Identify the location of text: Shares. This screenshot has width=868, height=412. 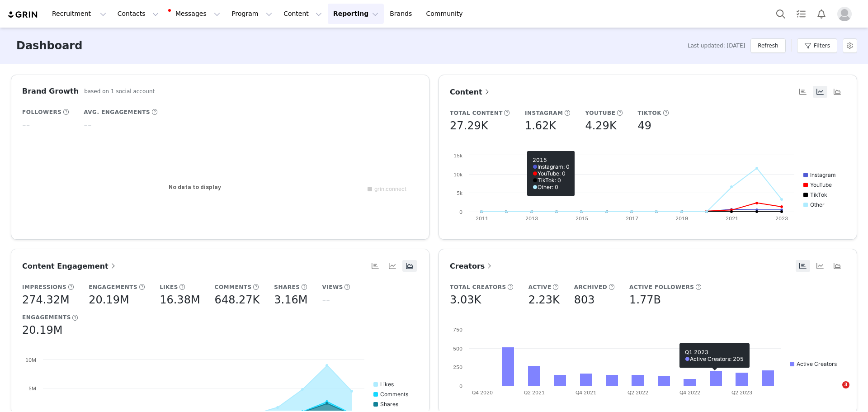
(389, 404).